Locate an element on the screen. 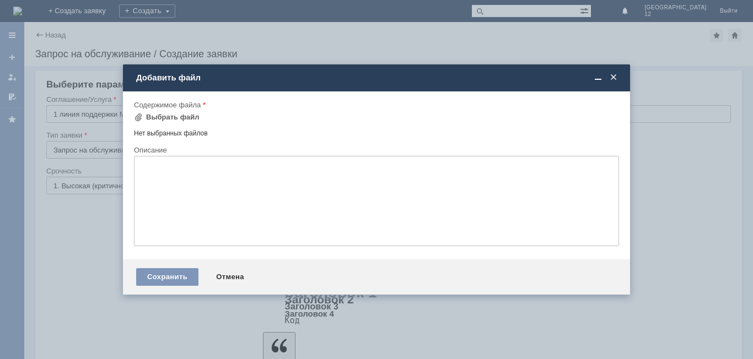 Image resolution: width=753 pixels, height=359 pixels. span: Закрыть is located at coordinates (613, 78).